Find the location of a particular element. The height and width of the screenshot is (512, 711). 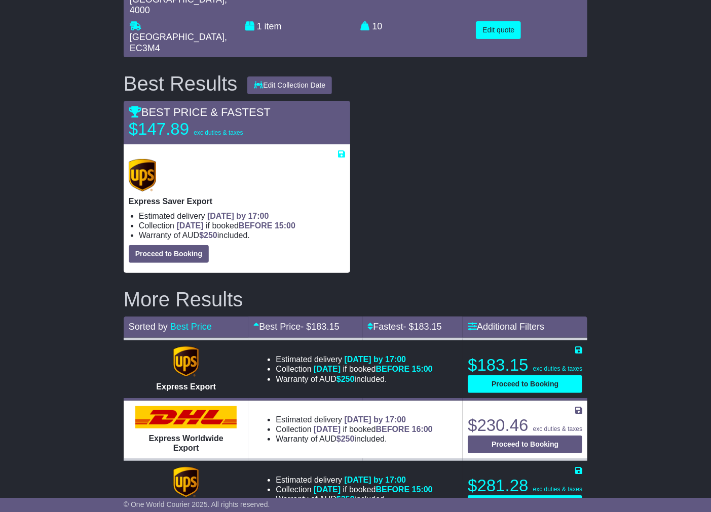

img: DHL: Express Worldwide Export is located at coordinates (186, 417).